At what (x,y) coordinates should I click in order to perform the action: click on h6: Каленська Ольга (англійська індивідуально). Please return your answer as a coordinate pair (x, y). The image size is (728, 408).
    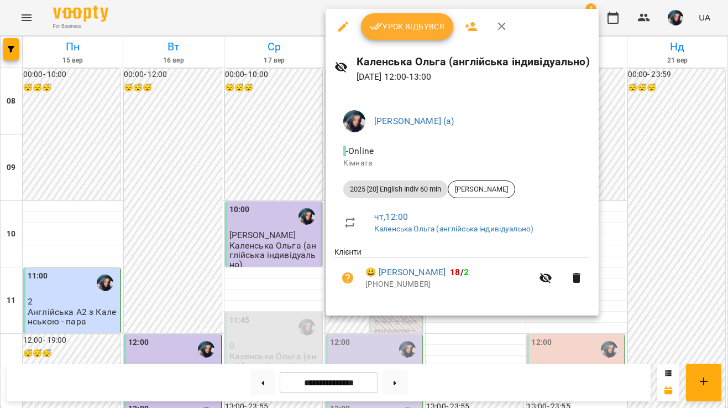
    Looking at the image, I should click on (473, 61).